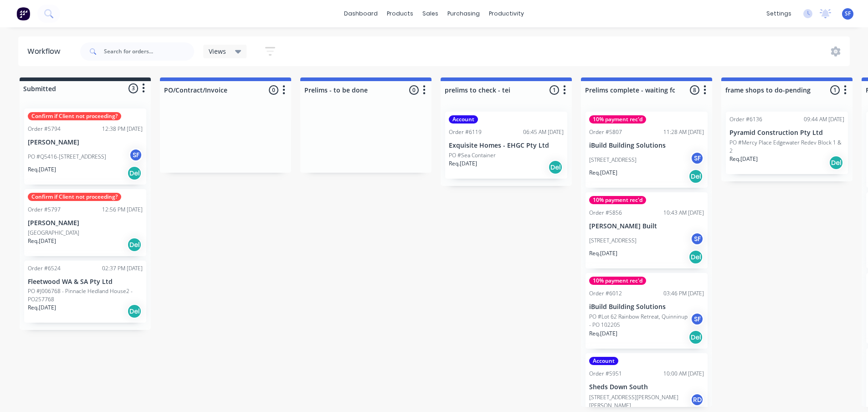 This screenshot has height=412, width=868. I want to click on div: Workflow, so click(46, 52).